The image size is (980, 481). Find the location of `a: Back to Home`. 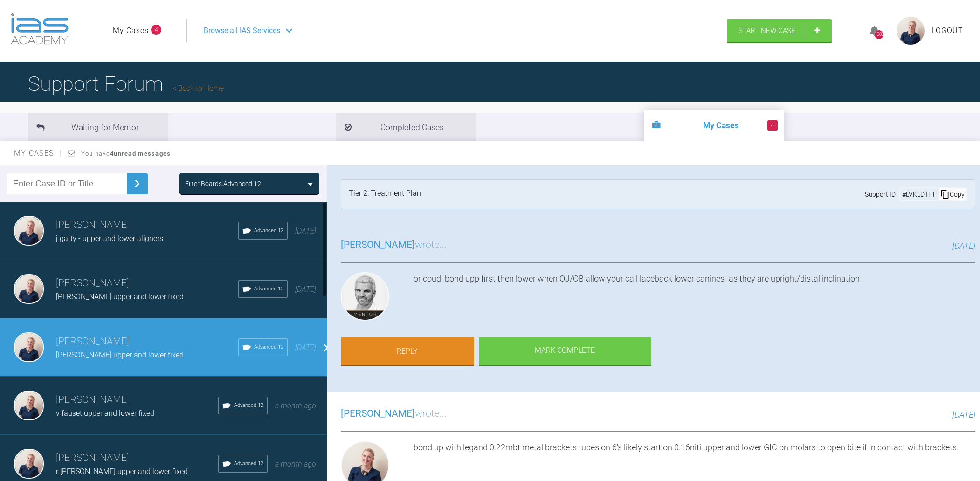

a: Back to Home is located at coordinates (198, 88).